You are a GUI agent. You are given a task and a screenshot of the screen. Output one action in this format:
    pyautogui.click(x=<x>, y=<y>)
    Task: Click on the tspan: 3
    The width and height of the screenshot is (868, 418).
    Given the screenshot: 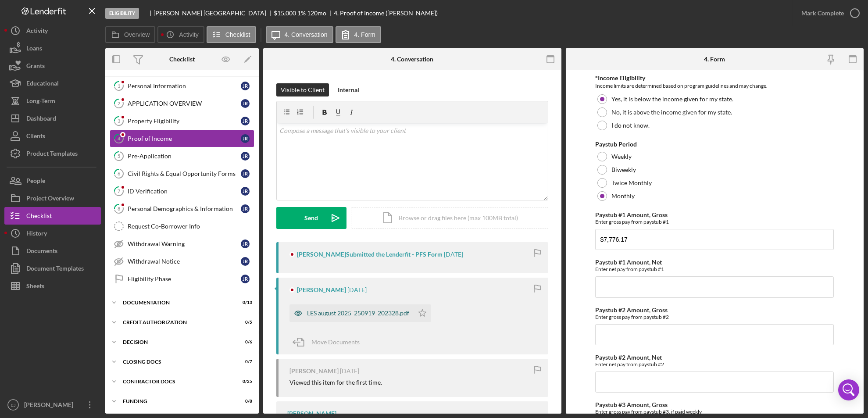 What is the action you would take?
    pyautogui.click(x=119, y=121)
    